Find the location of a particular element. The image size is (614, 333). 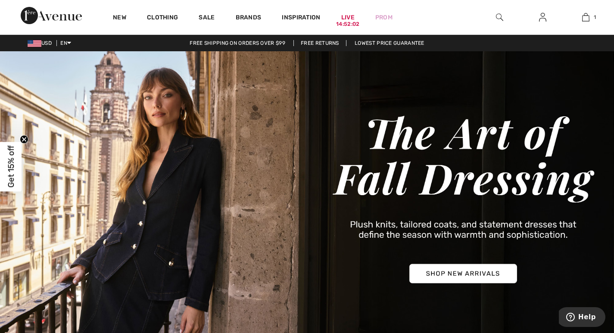

span: USD is located at coordinates (41, 43).